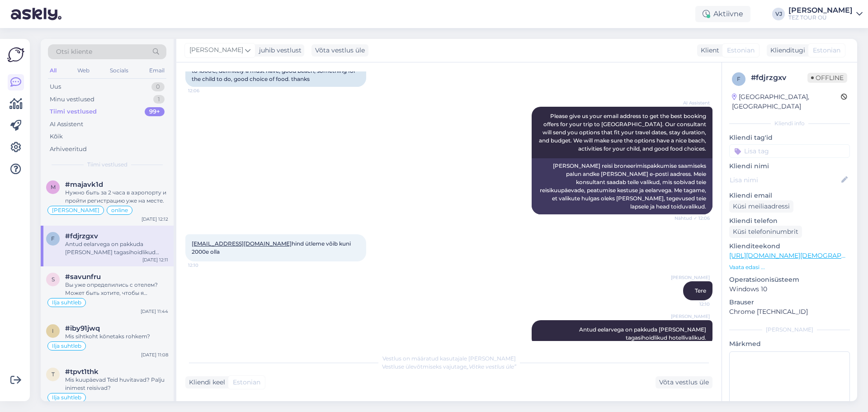 This screenshot has height=412, width=868. Describe the element at coordinates (789, 344) in the screenshot. I see `p: Märkmed` at that location.